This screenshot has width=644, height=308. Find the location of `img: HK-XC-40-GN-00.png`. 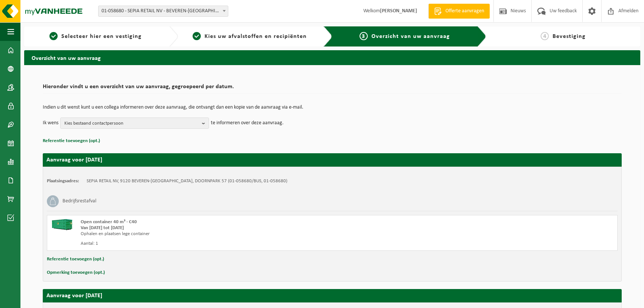

img: HK-XC-40-GN-00.png is located at coordinates (62, 224).